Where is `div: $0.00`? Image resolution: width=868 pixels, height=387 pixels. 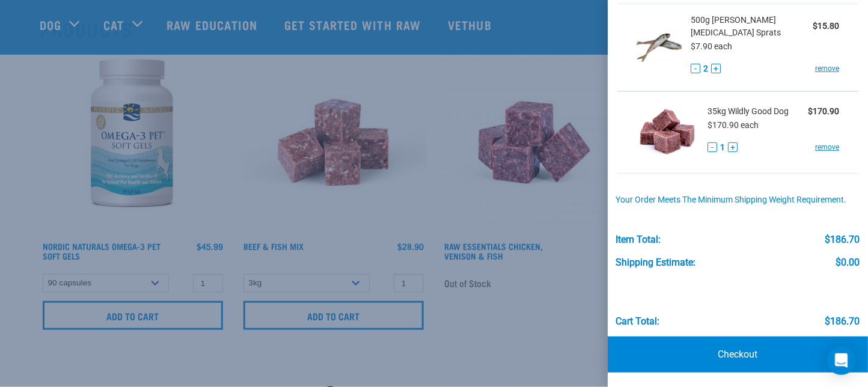 div: $0.00 is located at coordinates (848, 263).